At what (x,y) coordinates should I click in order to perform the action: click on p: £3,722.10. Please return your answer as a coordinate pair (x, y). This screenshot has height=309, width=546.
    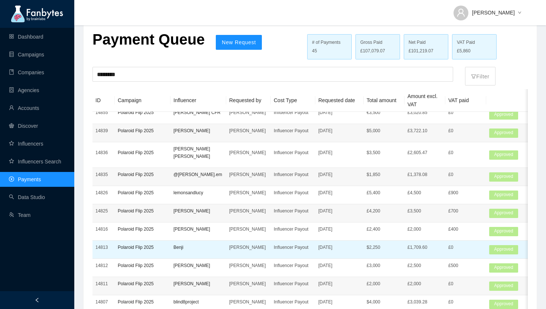
    Looking at the image, I should click on (425, 131).